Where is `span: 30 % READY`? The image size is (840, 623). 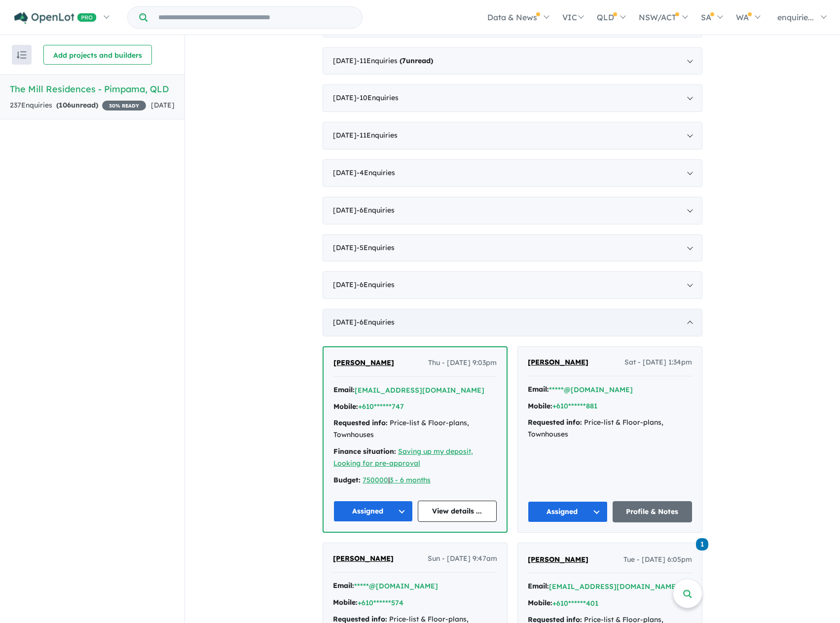
span: 30 % READY is located at coordinates (124, 106).